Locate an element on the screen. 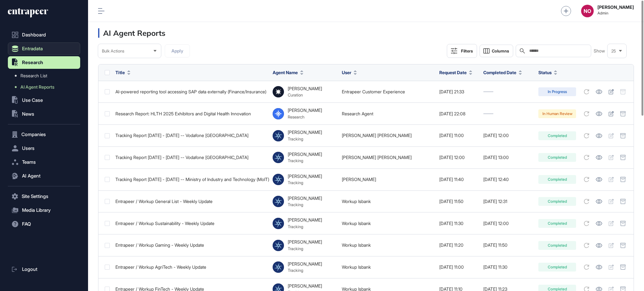  div: In Human Review is located at coordinates (558, 114).